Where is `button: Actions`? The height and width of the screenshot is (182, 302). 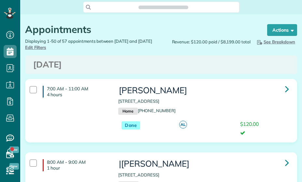
button: Actions is located at coordinates (282, 30).